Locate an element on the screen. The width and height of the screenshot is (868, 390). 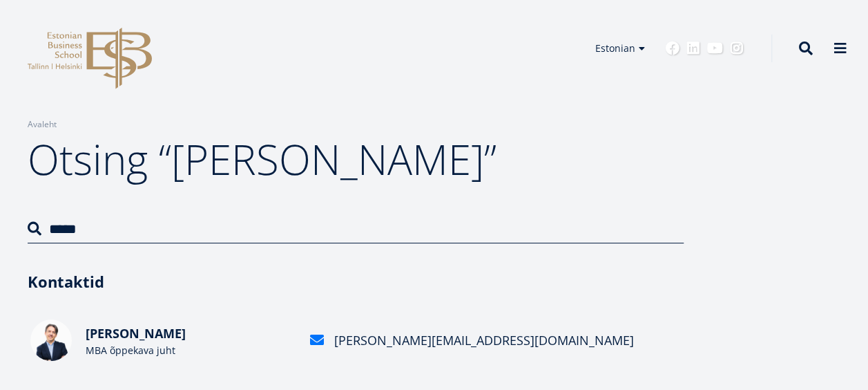
a: Facebook is located at coordinates (673, 48).